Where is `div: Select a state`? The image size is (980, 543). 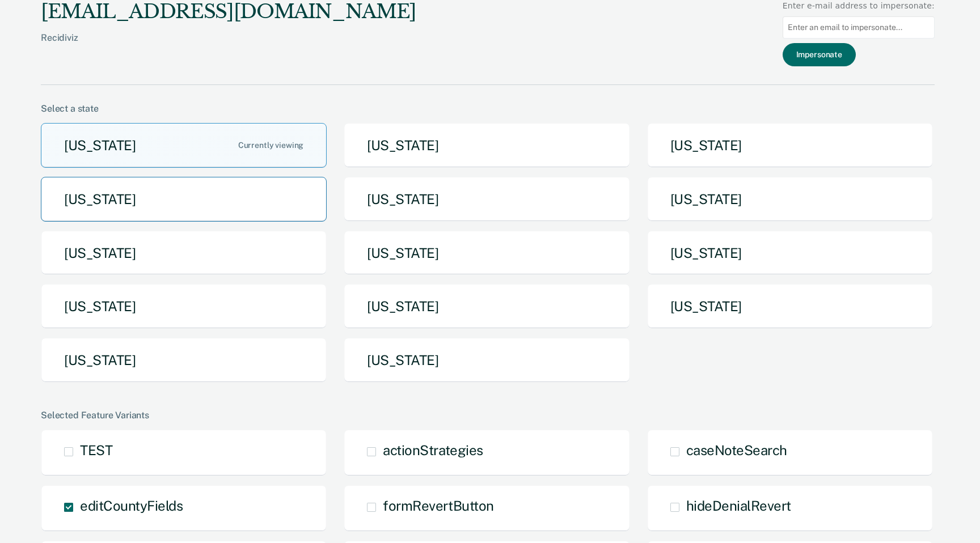 div: Select a state is located at coordinates (488, 109).